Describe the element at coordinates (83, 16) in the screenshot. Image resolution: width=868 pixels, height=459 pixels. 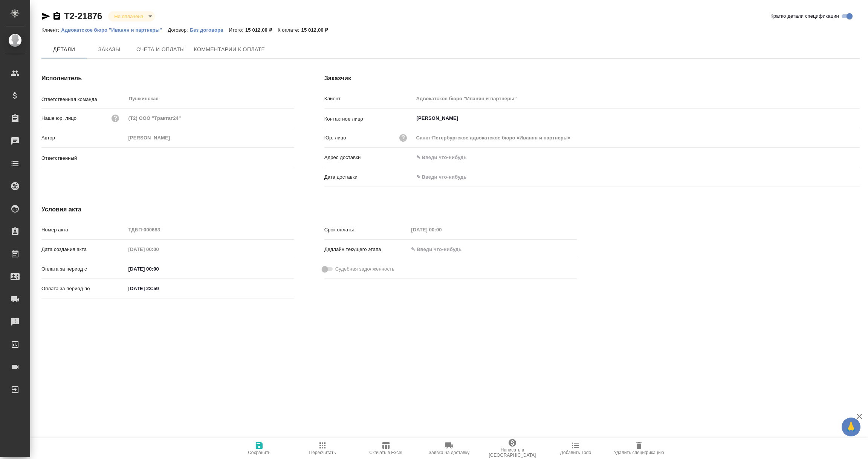
I see `a: Т2-21876` at that location.